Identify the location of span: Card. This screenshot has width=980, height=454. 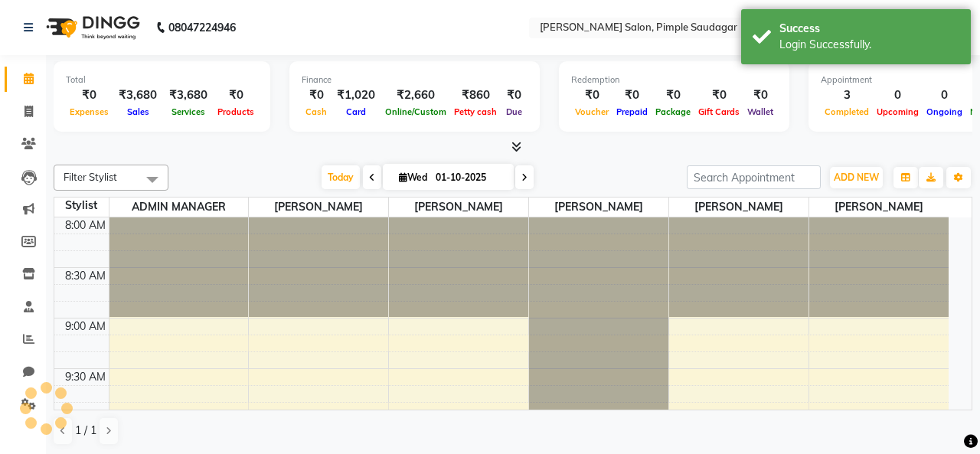
(356, 111).